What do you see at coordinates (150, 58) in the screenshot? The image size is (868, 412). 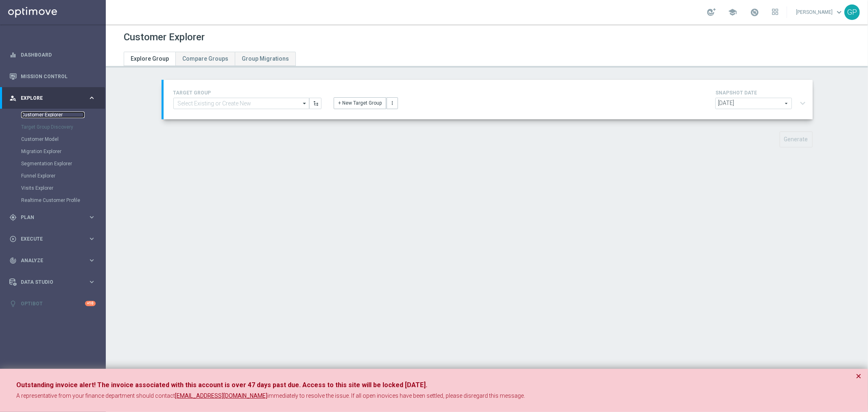 I see `span: Explore Group` at bounding box center [150, 58].